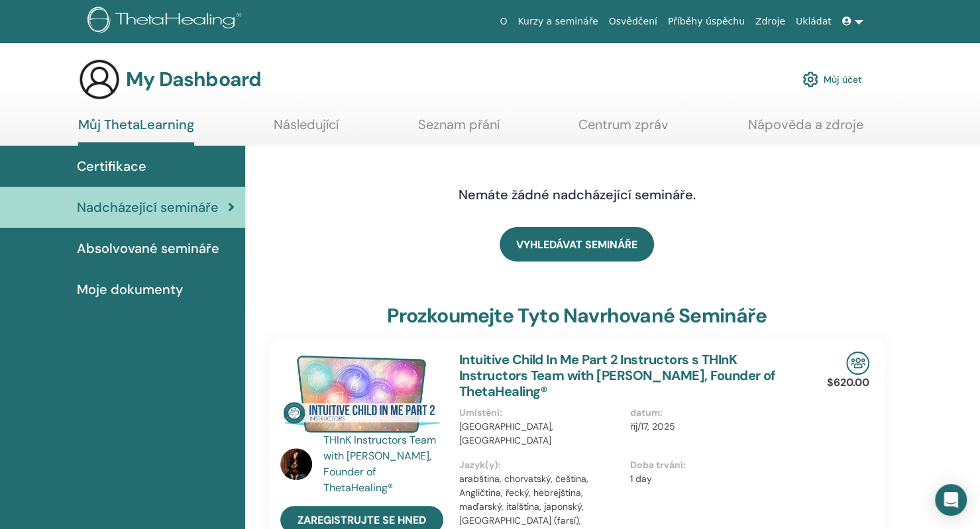 This screenshot has height=529, width=980. Describe the element at coordinates (111, 166) in the screenshot. I see `span: Certifikace` at that location.